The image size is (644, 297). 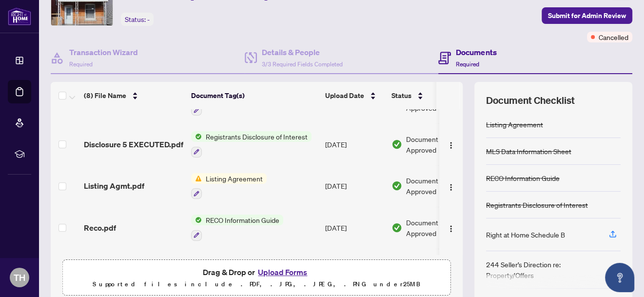 I want to click on span: Disclosure 5 EXECUTED.pdf, so click(x=133, y=145).